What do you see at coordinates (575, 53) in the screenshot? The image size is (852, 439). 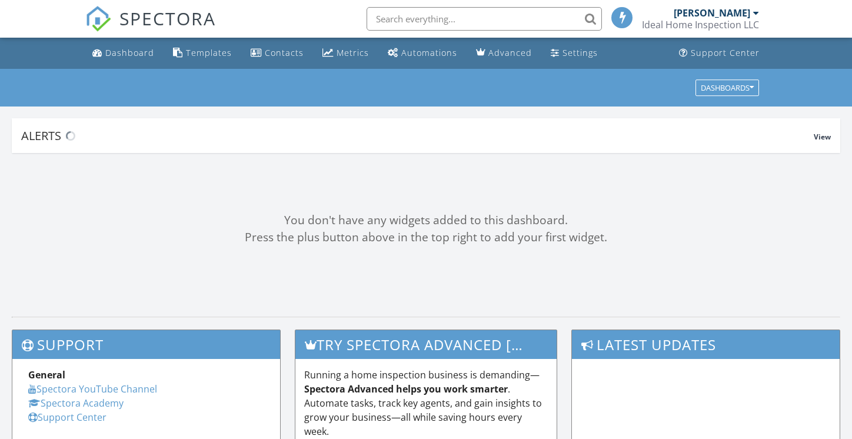 I see `a: Settings` at bounding box center [575, 53].